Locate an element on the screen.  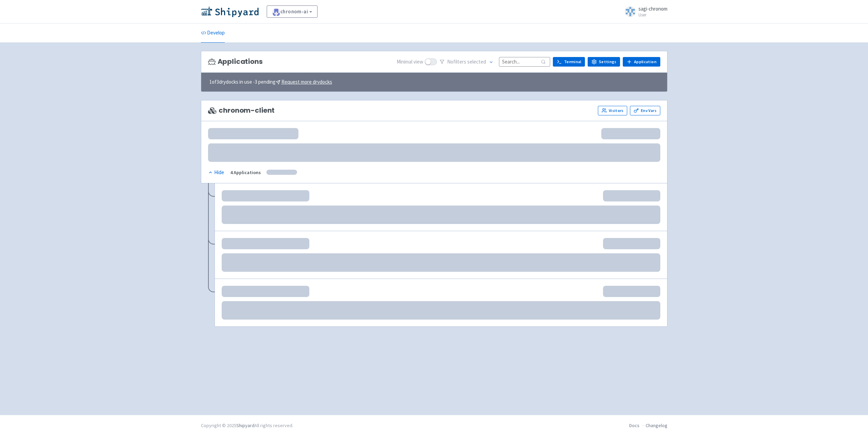
span: sagi-chronom is located at coordinates (652, 9).